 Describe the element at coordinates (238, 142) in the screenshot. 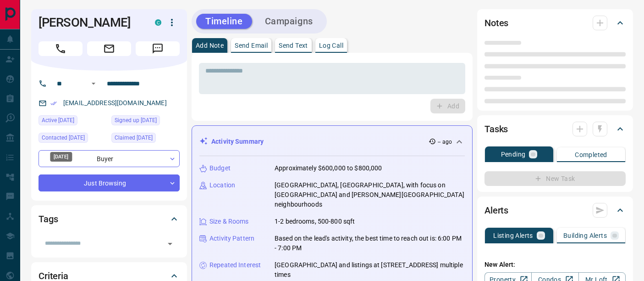

I see `p: Activity Summary` at that location.